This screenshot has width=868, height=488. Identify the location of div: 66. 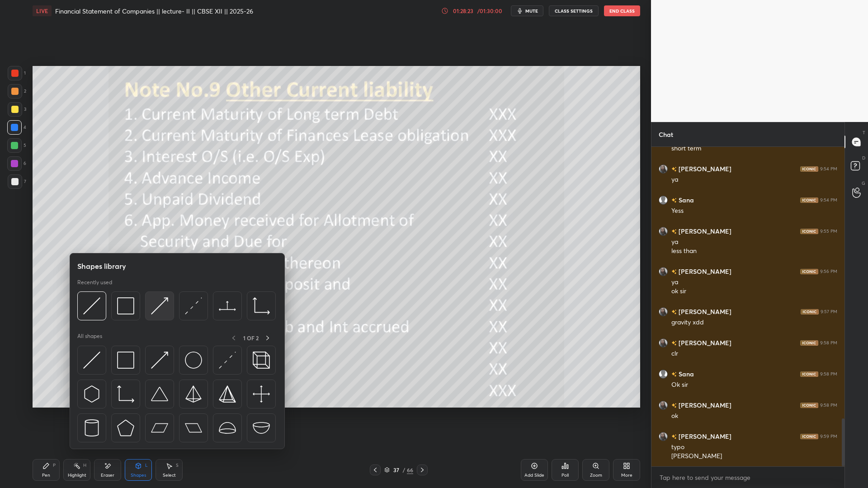
(410, 470).